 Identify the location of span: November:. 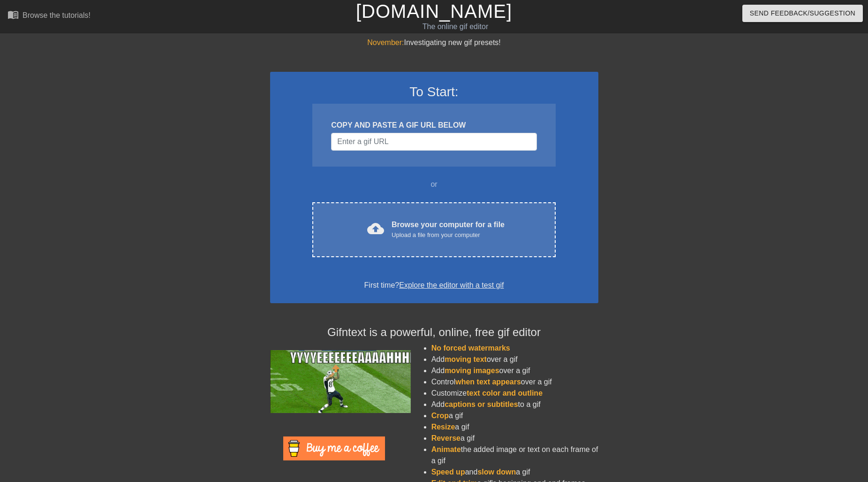
(386, 42).